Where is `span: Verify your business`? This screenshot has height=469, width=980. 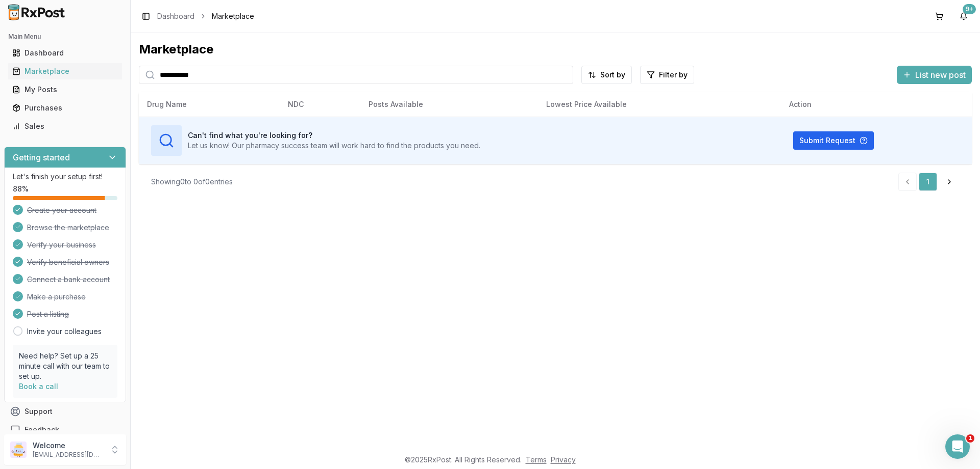 span: Verify your business is located at coordinates (61, 245).